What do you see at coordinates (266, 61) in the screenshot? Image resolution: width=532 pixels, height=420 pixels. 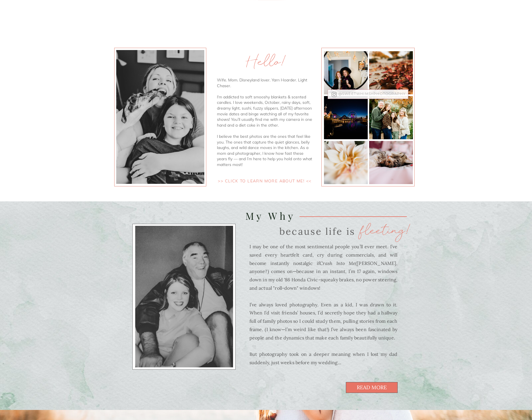 I see `h2: Hello!` at bounding box center [266, 61].